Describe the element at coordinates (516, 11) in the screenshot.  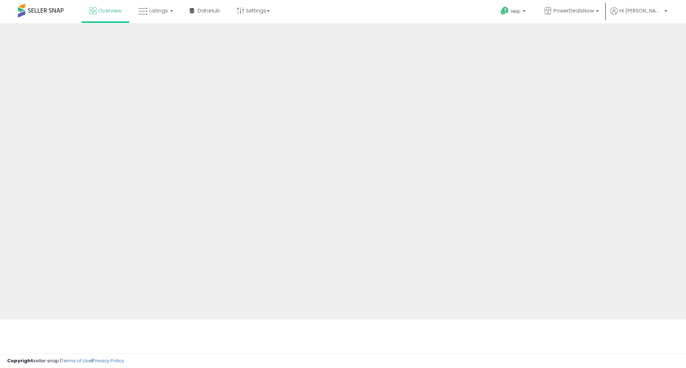
I see `span: Help` at that location.